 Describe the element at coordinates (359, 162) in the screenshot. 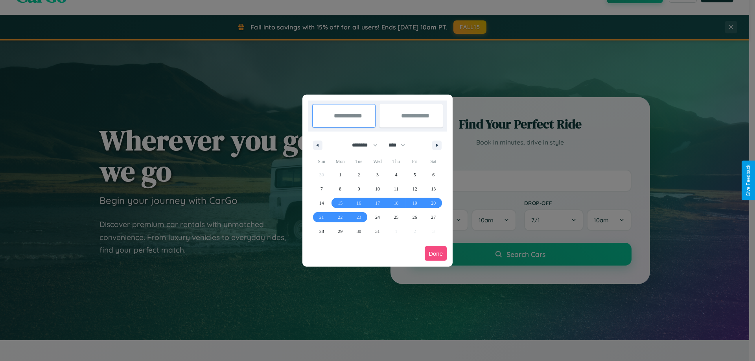

I see `span: Tue` at that location.